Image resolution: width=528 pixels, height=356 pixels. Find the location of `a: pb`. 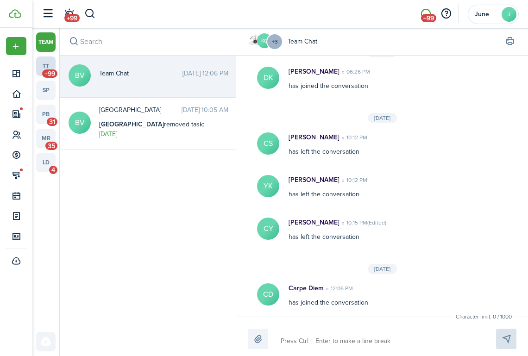

a: pb is located at coordinates (46, 114).